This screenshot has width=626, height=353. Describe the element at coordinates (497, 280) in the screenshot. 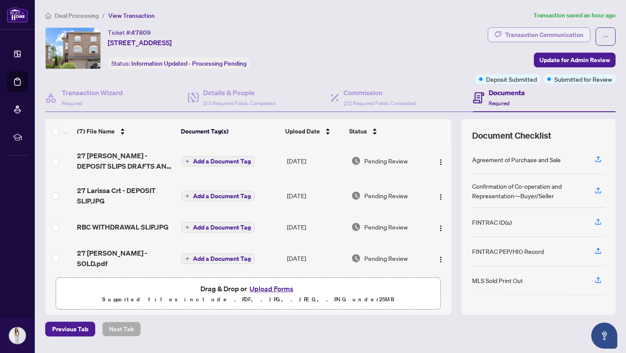

I see `div: MLS Sold Print Out` at that location.